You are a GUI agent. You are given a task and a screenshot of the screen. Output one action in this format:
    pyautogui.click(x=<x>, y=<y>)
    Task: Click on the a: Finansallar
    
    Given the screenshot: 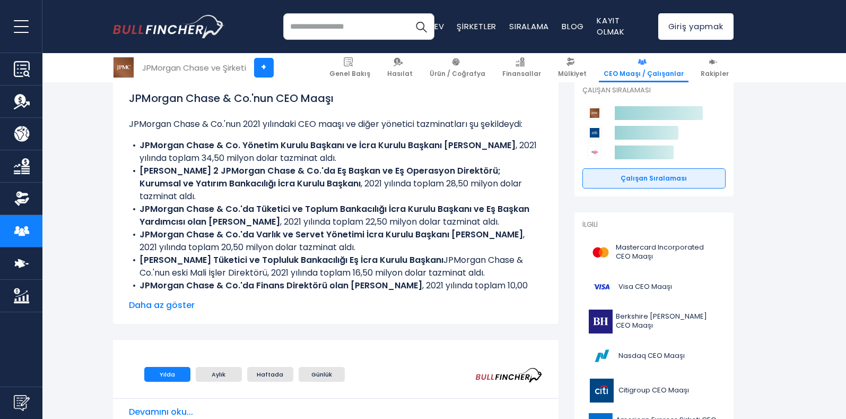 What is the action you would take?
    pyautogui.click(x=522, y=67)
    